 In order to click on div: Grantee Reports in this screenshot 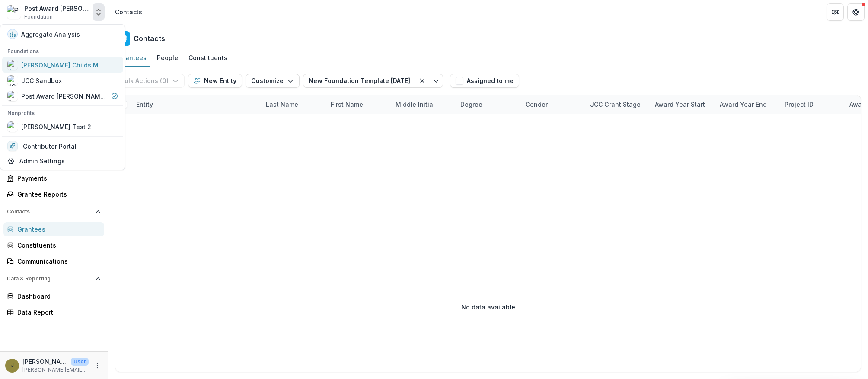, I will do `click(57, 194)`.